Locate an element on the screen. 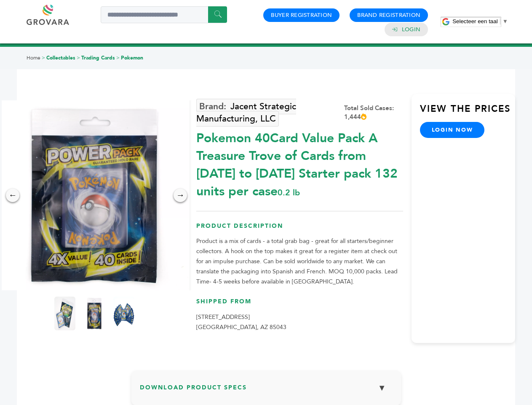  a: Jacent Strategic Manufacturing, LLC is located at coordinates (246, 113).